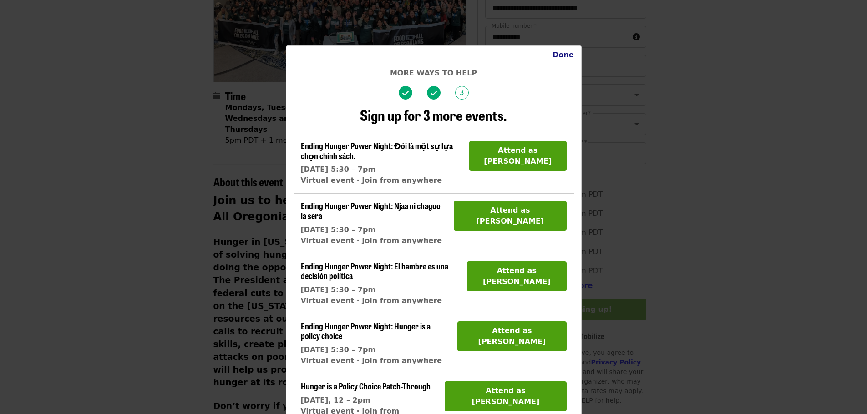 The width and height of the screenshot is (867, 414). Describe the element at coordinates (462, 93) in the screenshot. I see `span: 3` at that location.